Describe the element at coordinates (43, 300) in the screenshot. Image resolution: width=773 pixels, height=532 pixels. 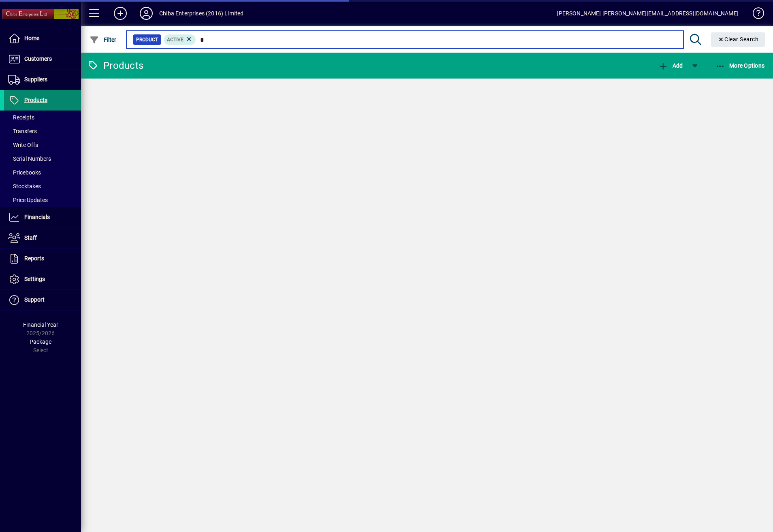
I see `a: Support` at that location.